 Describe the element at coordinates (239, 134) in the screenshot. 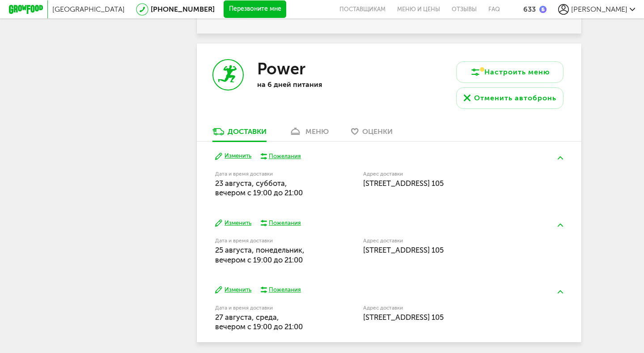

I see `a: Доставки` at that location.